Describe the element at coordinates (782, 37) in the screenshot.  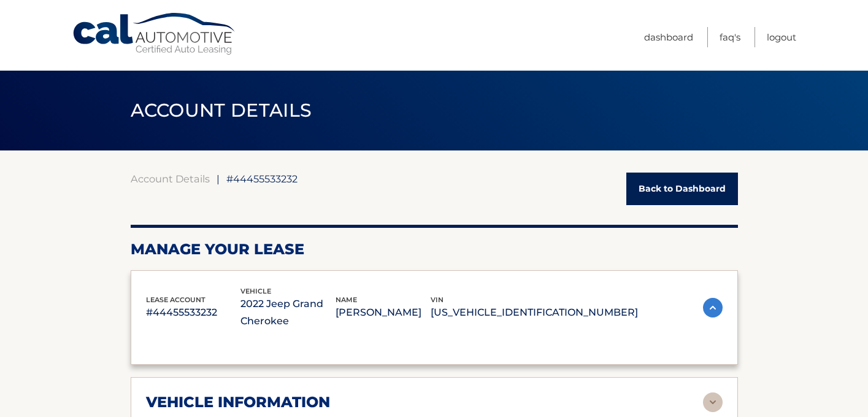
I see `a: Logout` at that location.